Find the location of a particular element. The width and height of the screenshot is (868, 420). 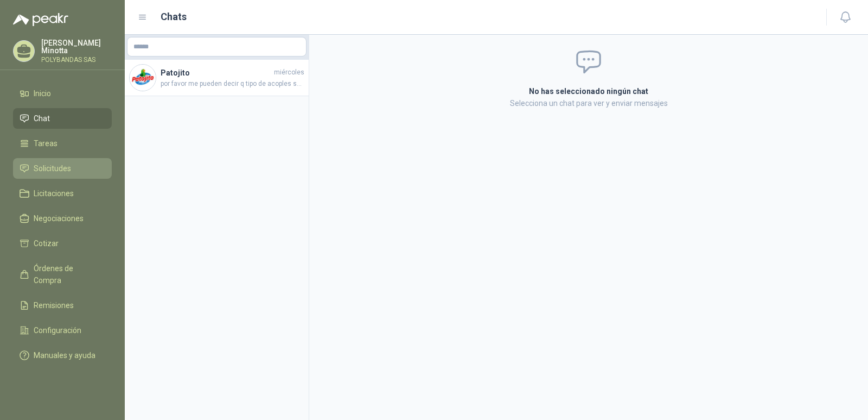

span: Tareas is located at coordinates (45, 144).